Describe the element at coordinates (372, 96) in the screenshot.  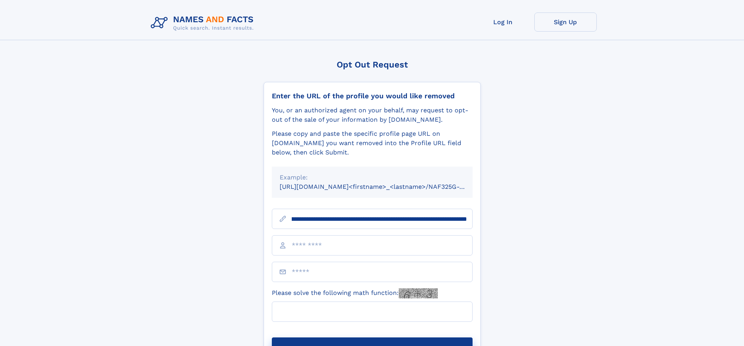
I see `div: Enter the URL of the profile you would like removed` at that location.